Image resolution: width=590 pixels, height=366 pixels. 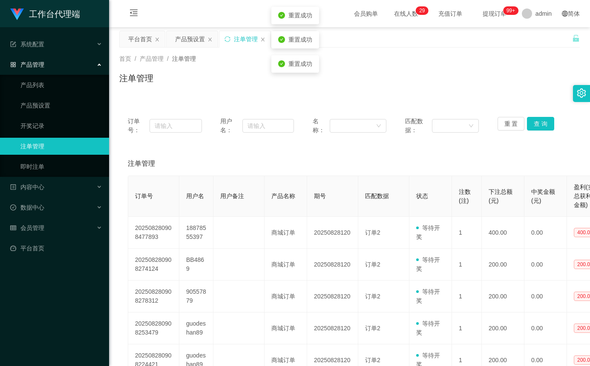 I want to click on div: 平台首页, so click(x=140, y=39).